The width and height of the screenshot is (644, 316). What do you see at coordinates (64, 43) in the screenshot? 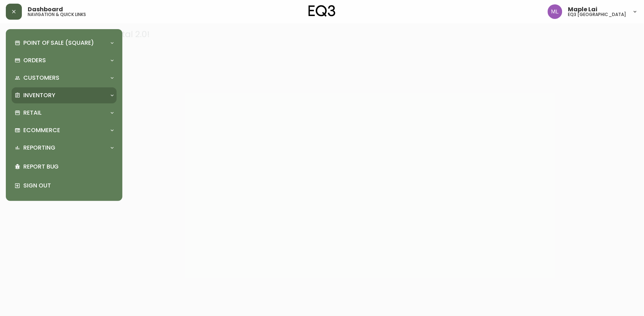
I see `div: Point of Sale (Square)` at bounding box center [64, 43].